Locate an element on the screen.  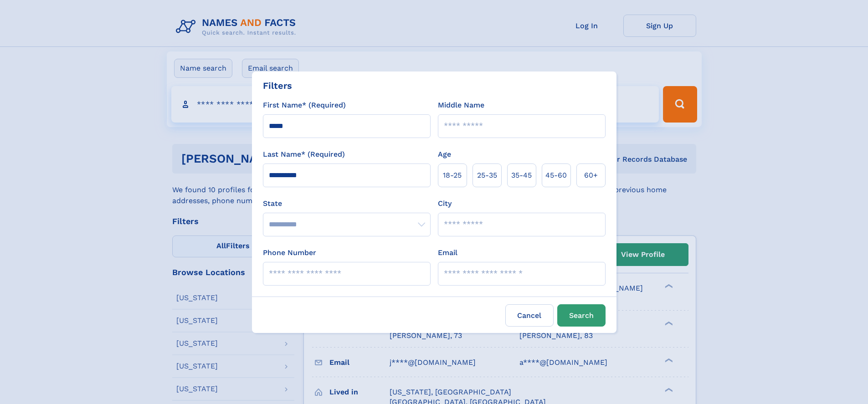
span: 18‑25 is located at coordinates (452, 175).